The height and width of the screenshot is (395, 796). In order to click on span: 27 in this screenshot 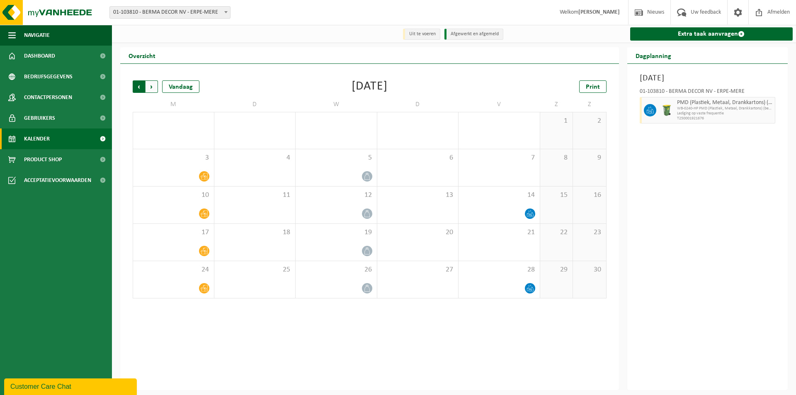, I will do `click(418, 270)`.